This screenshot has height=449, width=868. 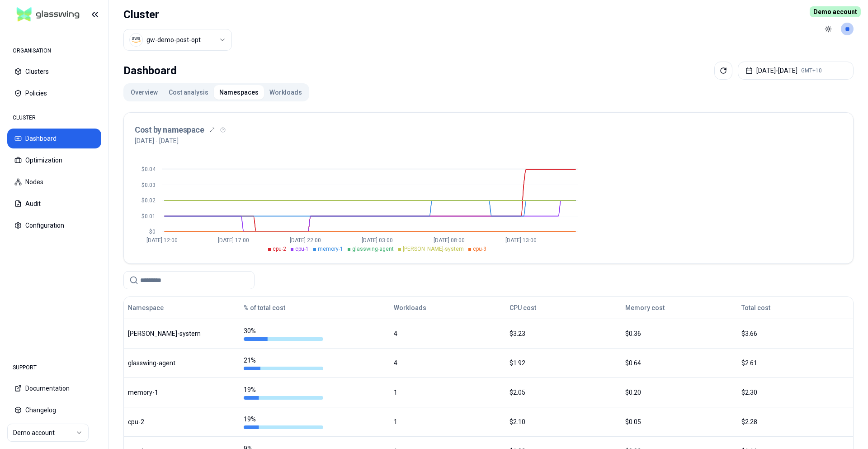 What do you see at coordinates (644, 307) in the screenshot?
I see `button: Memory cost` at bounding box center [644, 307].